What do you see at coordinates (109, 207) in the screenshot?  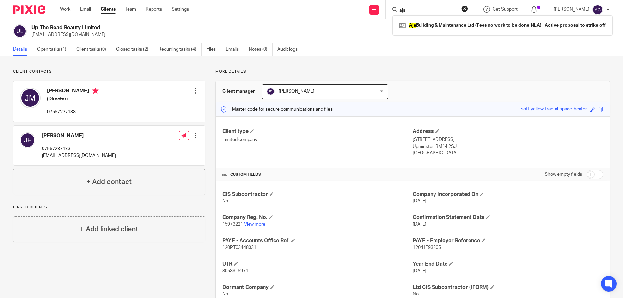 I see `p: Linked clients` at bounding box center [109, 207].